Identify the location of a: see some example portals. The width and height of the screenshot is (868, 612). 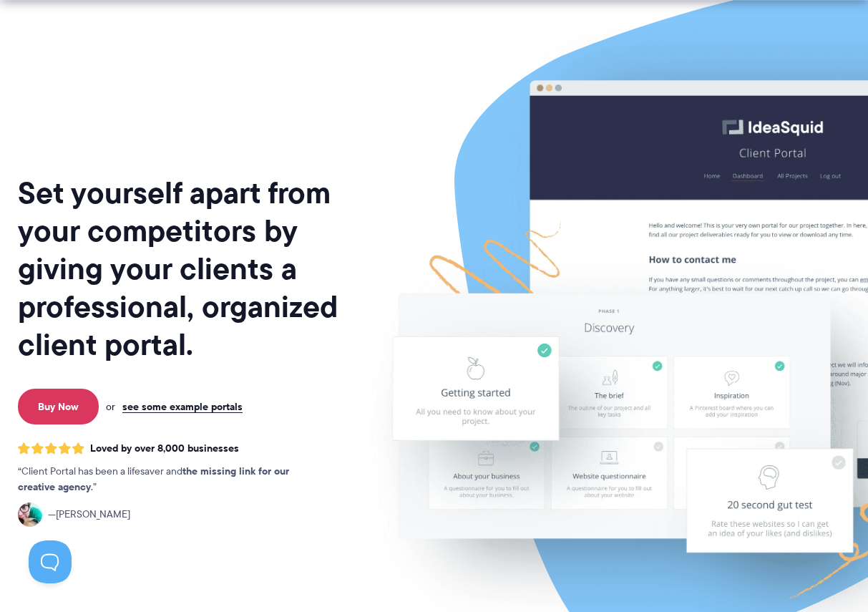
(182, 407).